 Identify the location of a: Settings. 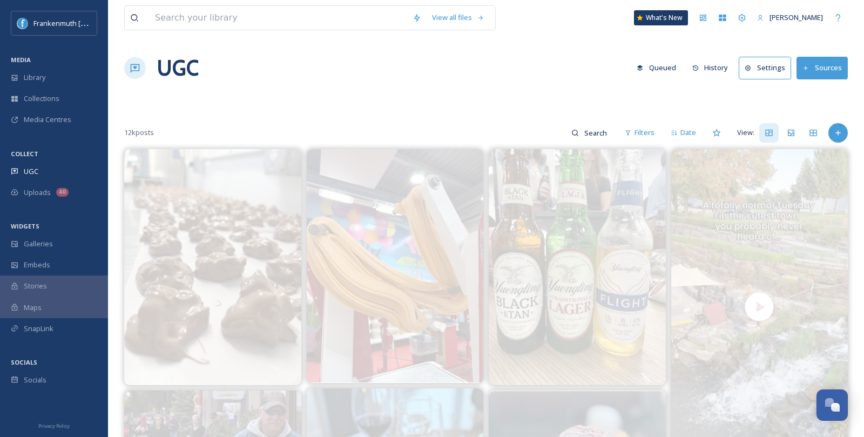
(767, 67).